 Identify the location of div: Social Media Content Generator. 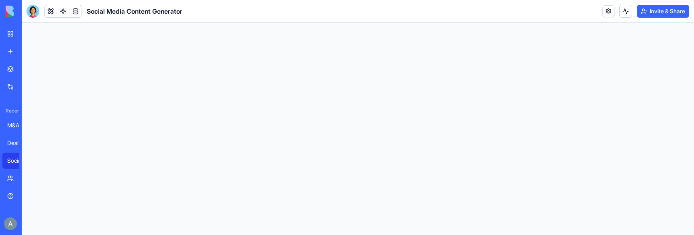
(18, 161).